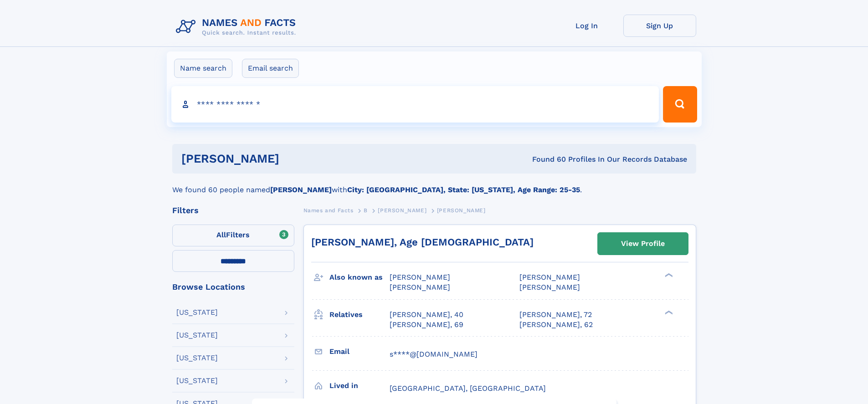 This screenshot has height=404, width=868. I want to click on label: Filters, so click(233, 236).